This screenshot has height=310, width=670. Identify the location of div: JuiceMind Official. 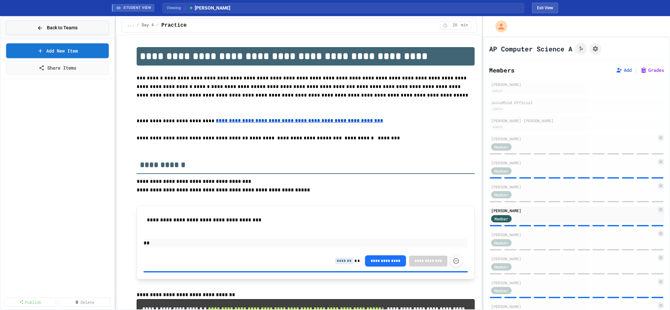
(576, 103).